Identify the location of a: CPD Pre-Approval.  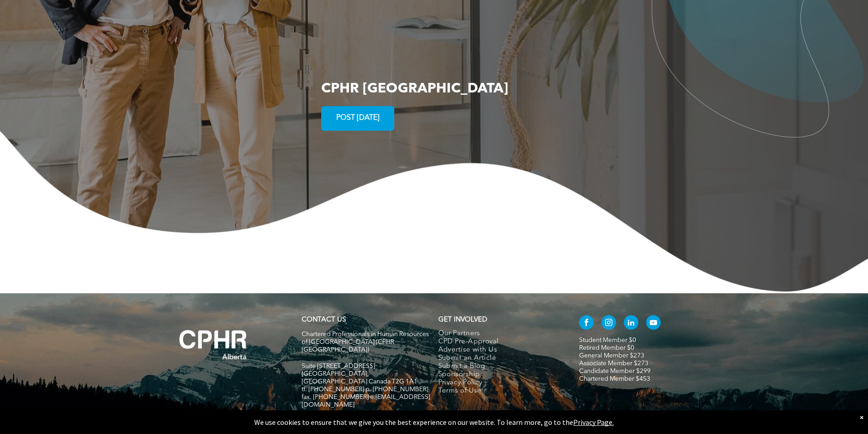
(499, 342).